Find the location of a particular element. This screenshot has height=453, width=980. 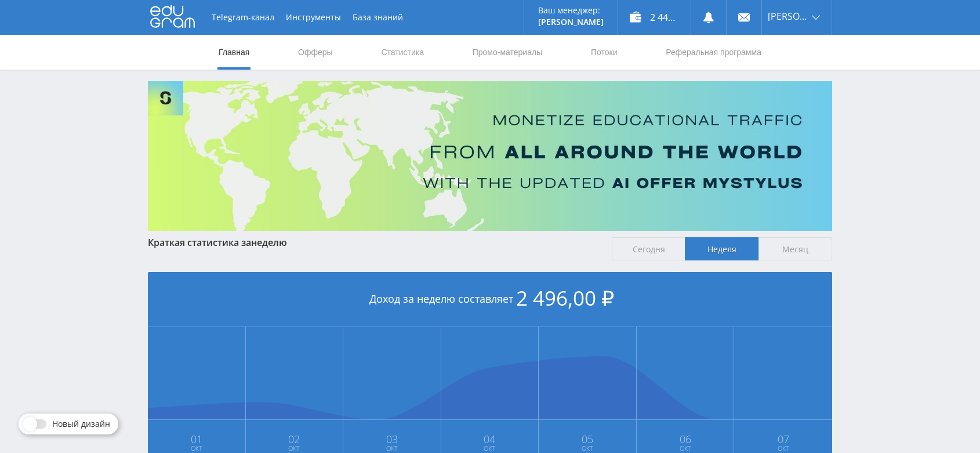

div: Краткая статистика за is located at coordinates (374, 242).